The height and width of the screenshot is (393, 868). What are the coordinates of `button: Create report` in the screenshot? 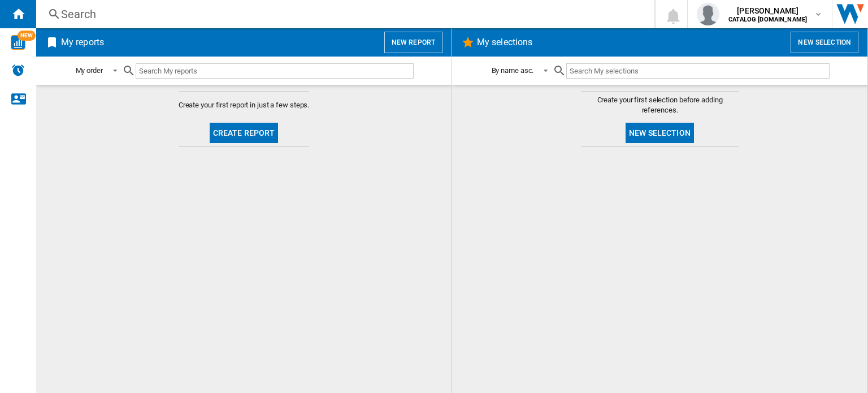 It's located at (244, 133).